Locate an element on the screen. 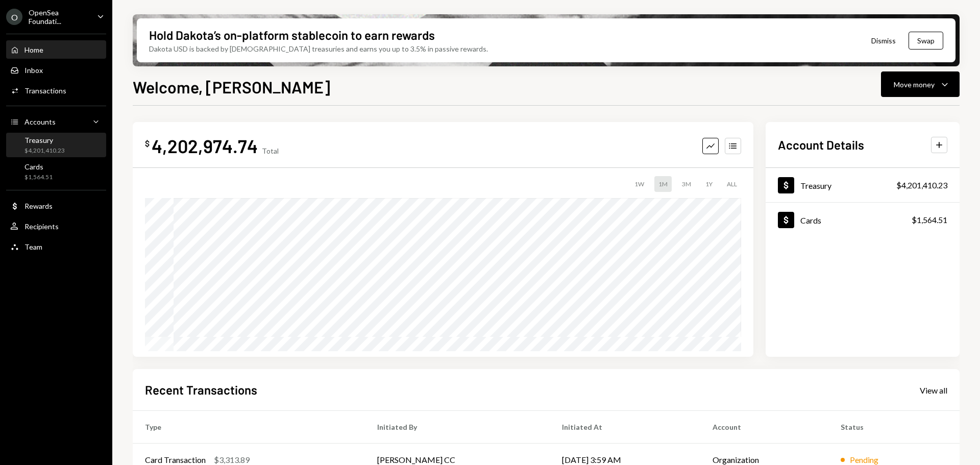  button: Dismiss is located at coordinates (883, 41).